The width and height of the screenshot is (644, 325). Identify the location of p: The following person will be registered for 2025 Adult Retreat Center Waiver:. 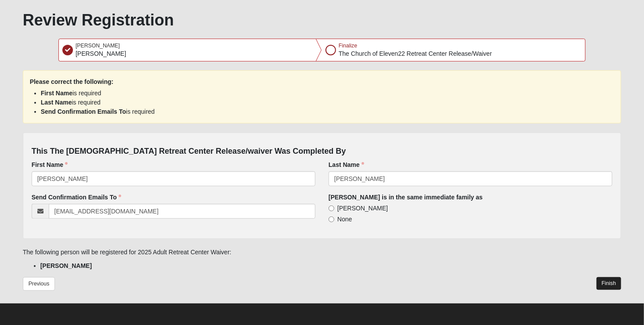
(322, 252).